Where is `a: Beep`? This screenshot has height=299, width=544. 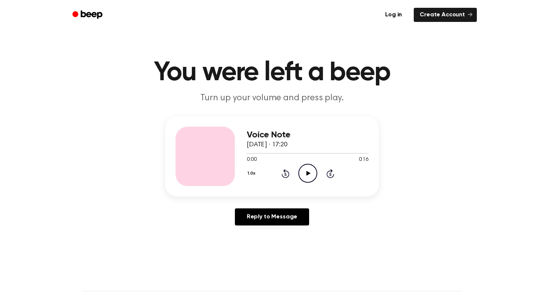 a: Beep is located at coordinates (88, 15).